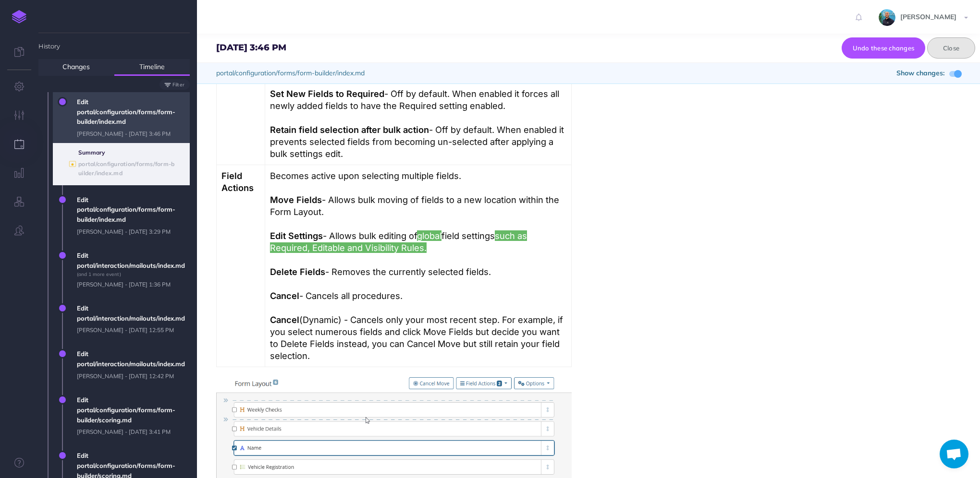 This screenshot has width=980, height=478. I want to click on button: Close, so click(951, 48).